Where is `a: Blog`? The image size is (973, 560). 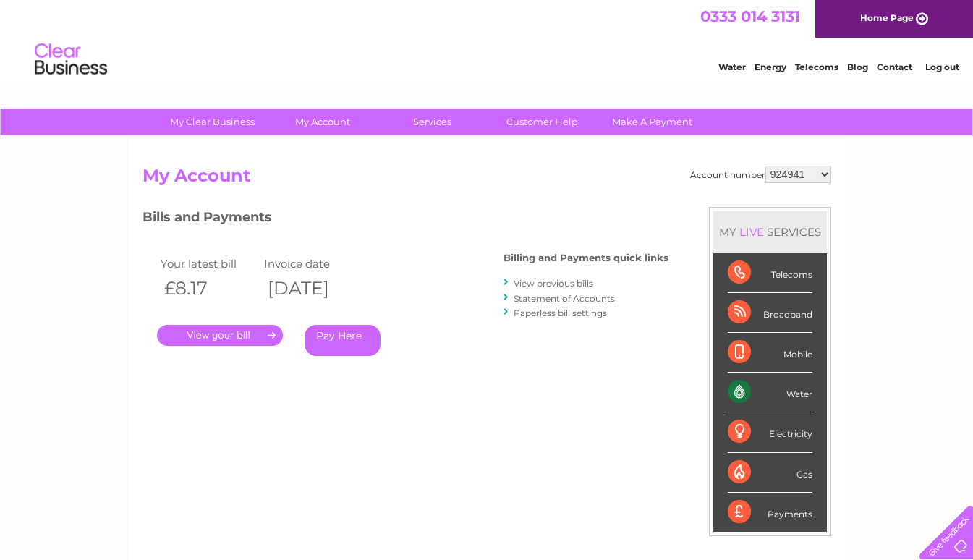 a: Blog is located at coordinates (857, 67).